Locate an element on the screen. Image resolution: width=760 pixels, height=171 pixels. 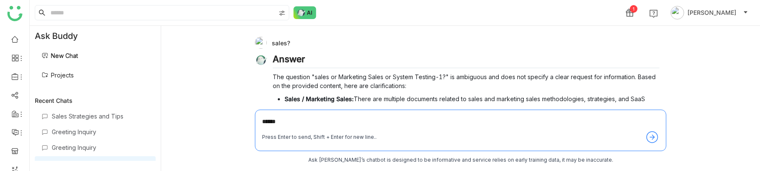
img: search-type.svg is located at coordinates (282, 13).